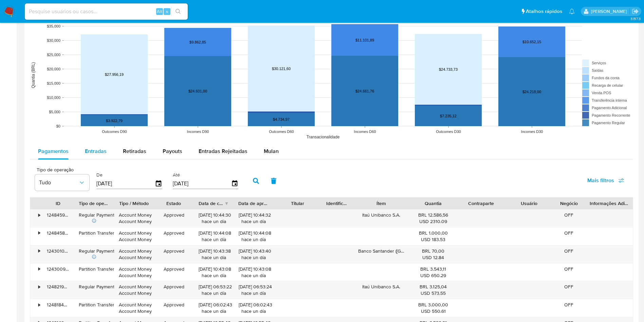 This screenshot has height=322, width=644. What do you see at coordinates (160, 11) in the screenshot?
I see `span: Alt` at bounding box center [160, 11].